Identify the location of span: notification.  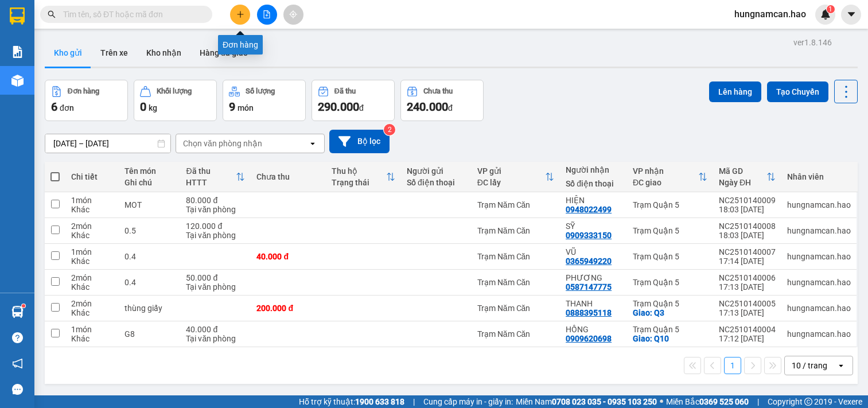
(17, 363).